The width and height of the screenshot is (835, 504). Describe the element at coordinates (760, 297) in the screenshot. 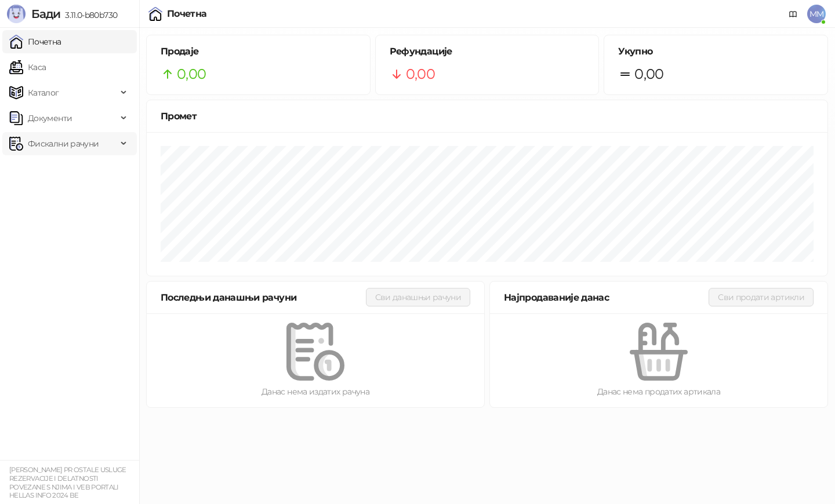

I see `button: Сви продати артикли` at that location.